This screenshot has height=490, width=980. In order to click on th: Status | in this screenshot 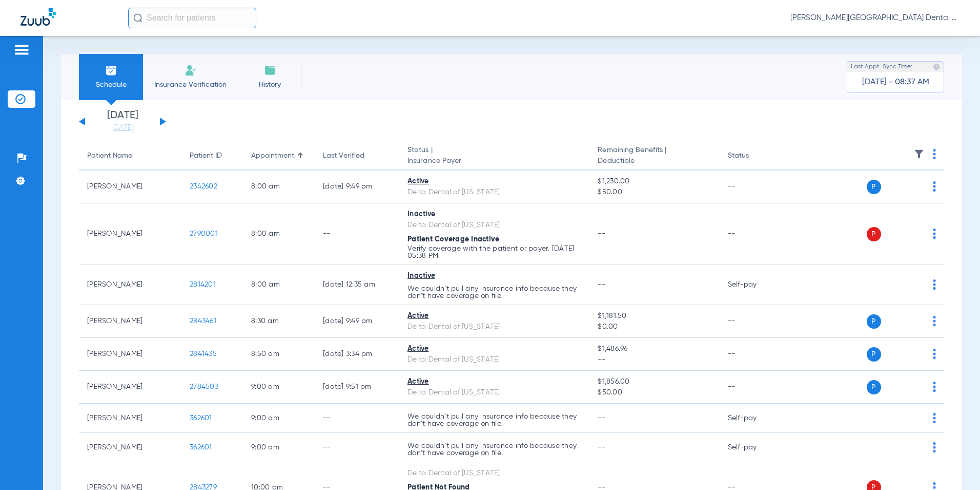, I will do `click(494, 156)`.